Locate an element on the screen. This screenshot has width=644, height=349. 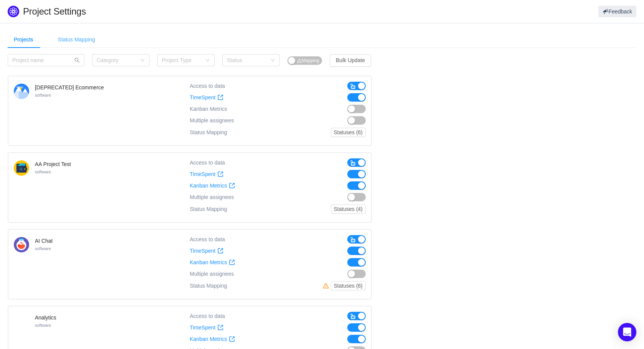
div: Open Intercom Messenger is located at coordinates (627, 332).